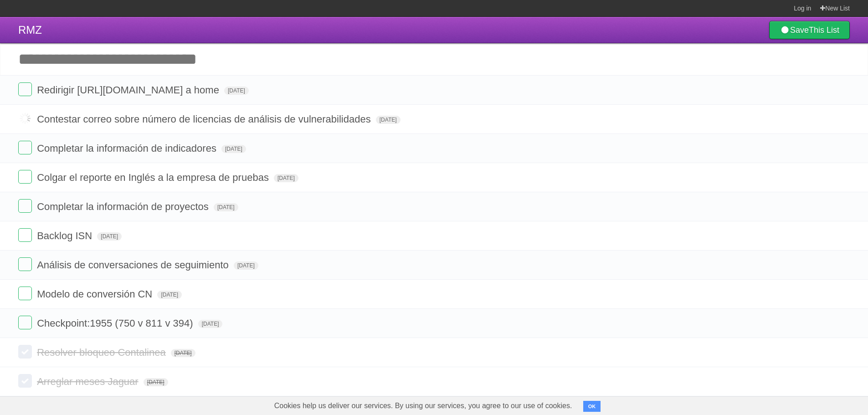 The width and height of the screenshot is (868, 415). Describe the element at coordinates (95, 293) in the screenshot. I see `span: Modelo de conversión CN` at that location.